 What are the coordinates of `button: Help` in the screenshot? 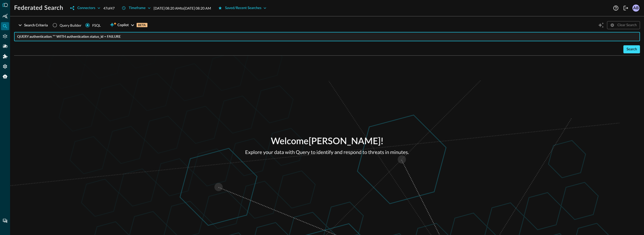 It's located at (616, 8).